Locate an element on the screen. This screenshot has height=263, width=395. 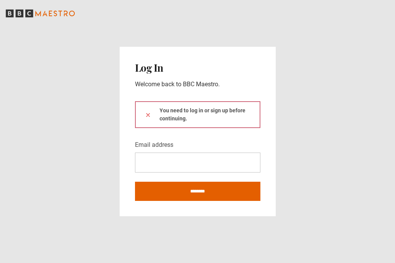
a: BBC Maestro is located at coordinates (40, 13).